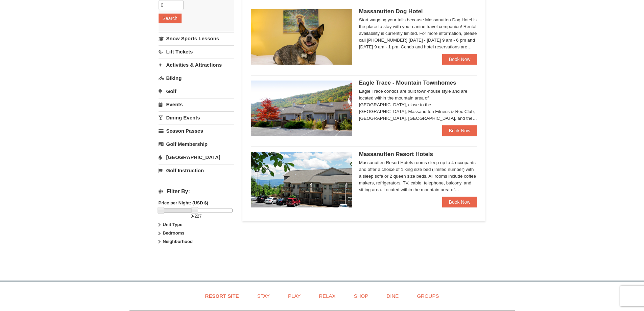 The image size is (644, 311). Describe the element at coordinates (418, 105) in the screenshot. I see `div: Eagle Trace condos are built town-house style and are located within the mountain area of [GEOGRA...` at that location.